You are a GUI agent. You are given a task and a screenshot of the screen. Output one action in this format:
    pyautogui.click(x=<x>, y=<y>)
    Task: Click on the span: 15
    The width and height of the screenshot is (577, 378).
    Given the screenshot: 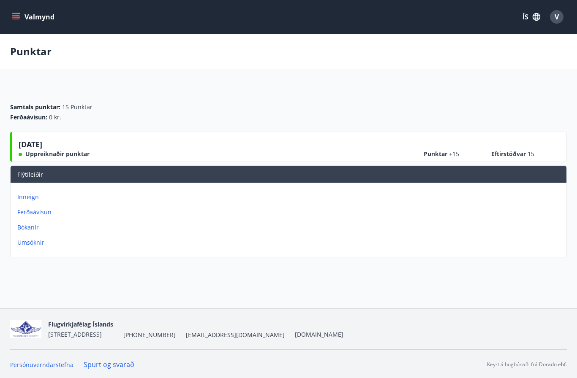 What is the action you would take?
    pyautogui.click(x=531, y=154)
    